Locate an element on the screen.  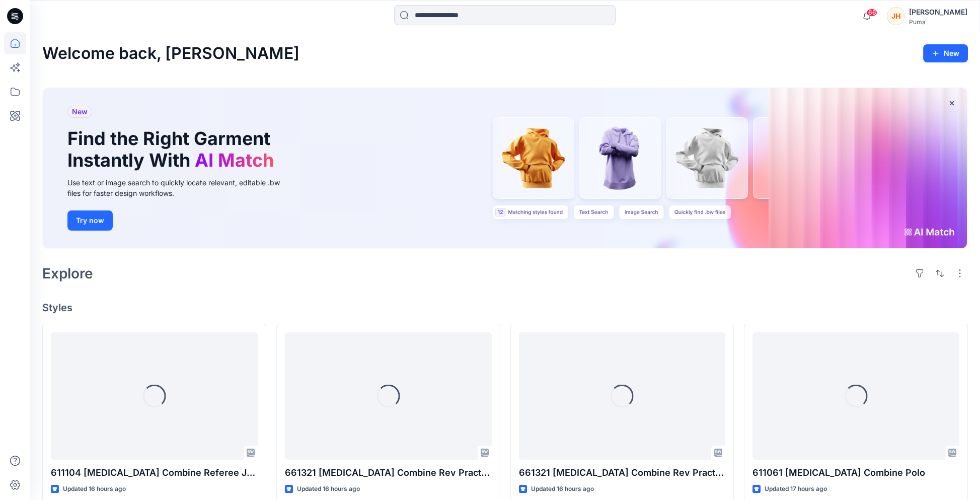
div: Puma is located at coordinates (938, 22).